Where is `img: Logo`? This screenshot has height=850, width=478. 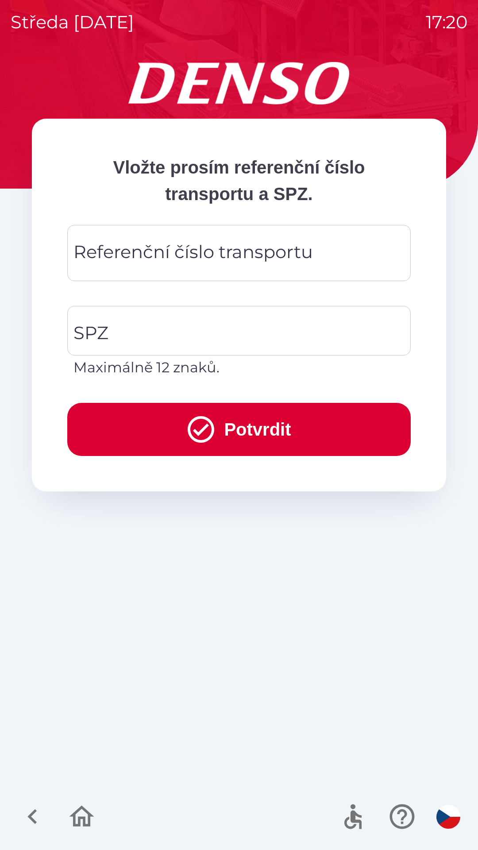
img: Logo is located at coordinates (239, 83).